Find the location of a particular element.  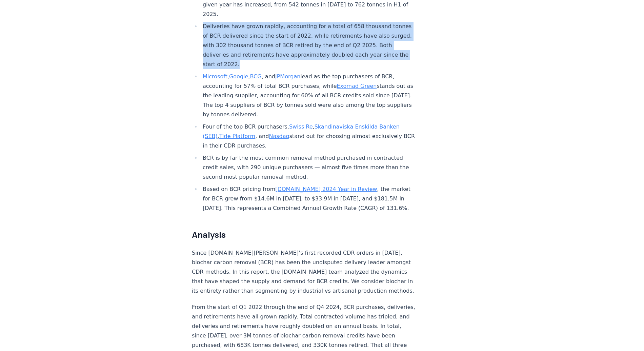

li: Four of the top BCR purchasers, , , , and stand out for choosing almost exclusively BCR in their ... is located at coordinates (308, 136).